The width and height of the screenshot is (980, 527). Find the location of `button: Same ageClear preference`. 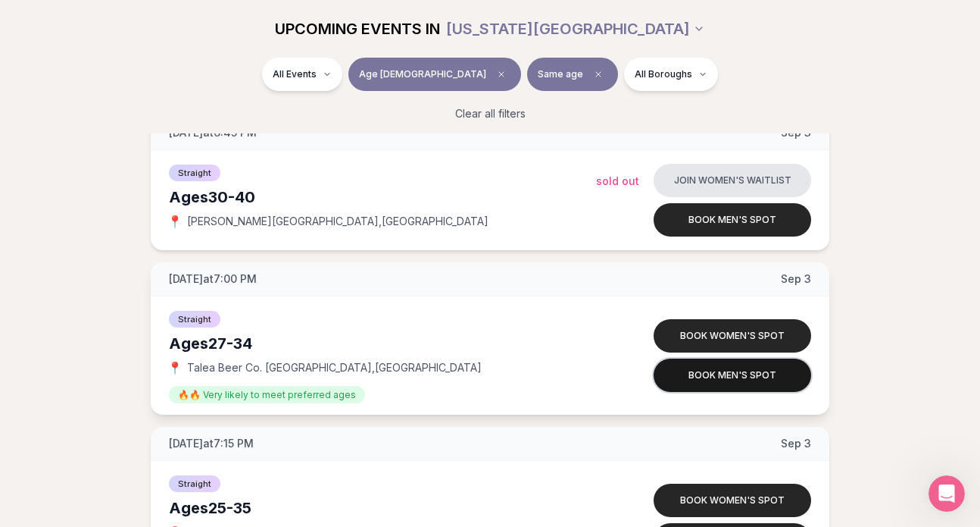

button: Same ageClear preference is located at coordinates (573, 74).